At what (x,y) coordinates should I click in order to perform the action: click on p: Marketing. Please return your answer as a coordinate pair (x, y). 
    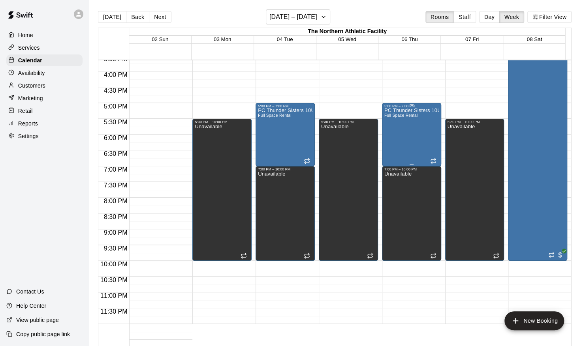
    Looking at the image, I should click on (30, 98).